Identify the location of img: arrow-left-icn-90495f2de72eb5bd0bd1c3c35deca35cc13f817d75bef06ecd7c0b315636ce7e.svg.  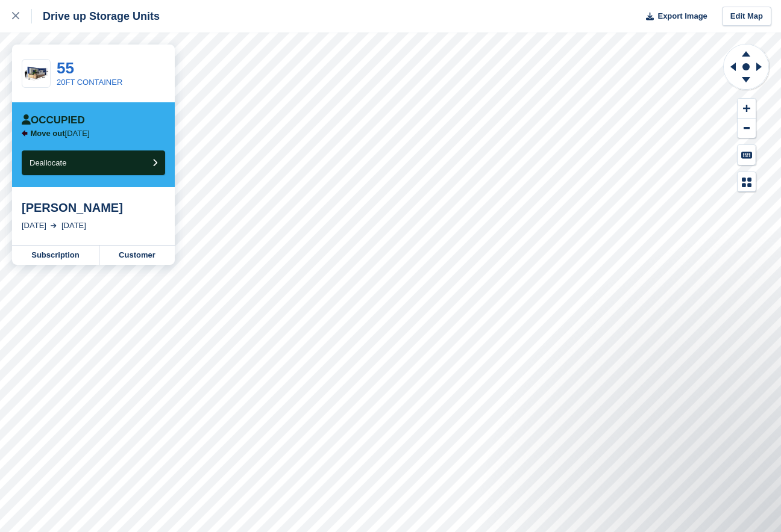
(25, 133).